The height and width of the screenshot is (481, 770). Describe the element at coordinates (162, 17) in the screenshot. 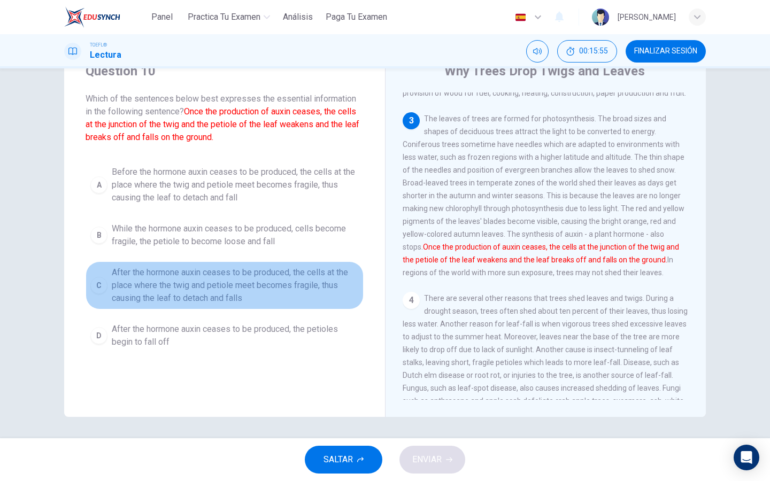

I see `button: Panel` at that location.